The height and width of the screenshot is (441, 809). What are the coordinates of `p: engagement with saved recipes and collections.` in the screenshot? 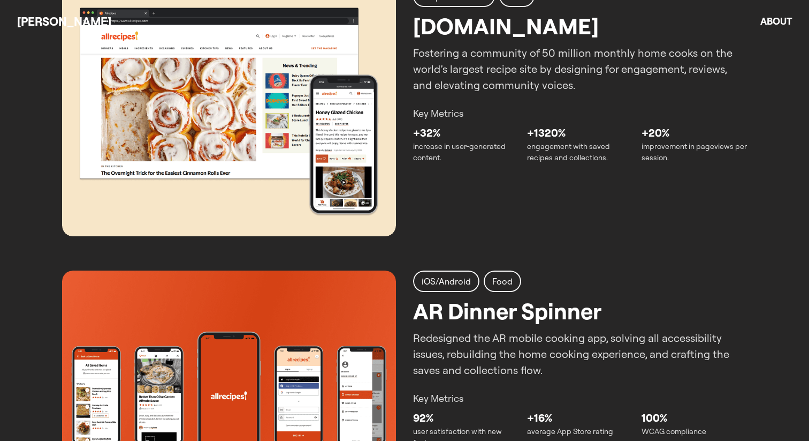 It's located at (580, 152).